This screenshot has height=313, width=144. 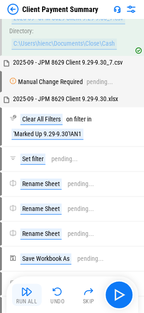 I want to click on button: Run All, so click(x=27, y=295).